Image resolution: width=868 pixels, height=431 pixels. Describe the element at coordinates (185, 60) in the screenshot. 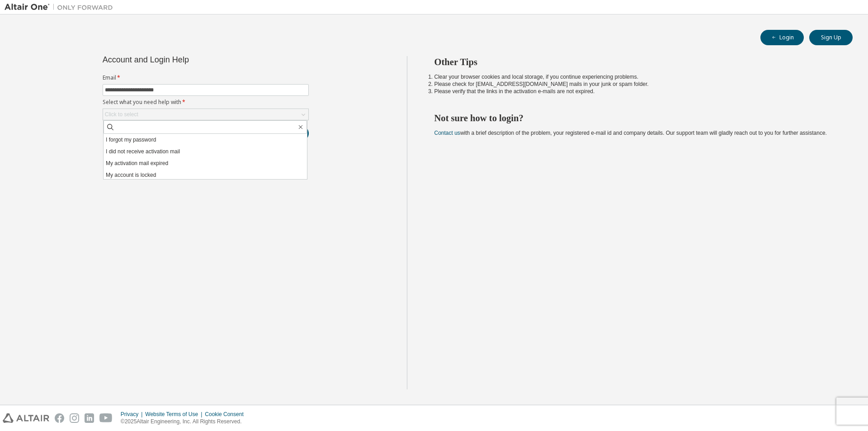

I see `div: Account and Login Help` at that location.